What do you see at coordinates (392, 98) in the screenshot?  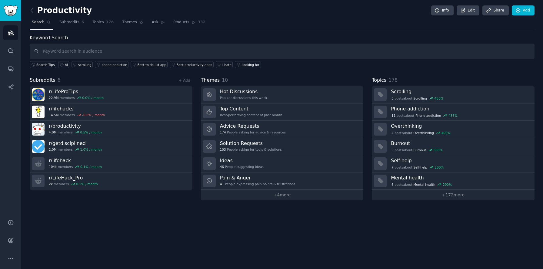 I see `span: 3` at bounding box center [392, 98].